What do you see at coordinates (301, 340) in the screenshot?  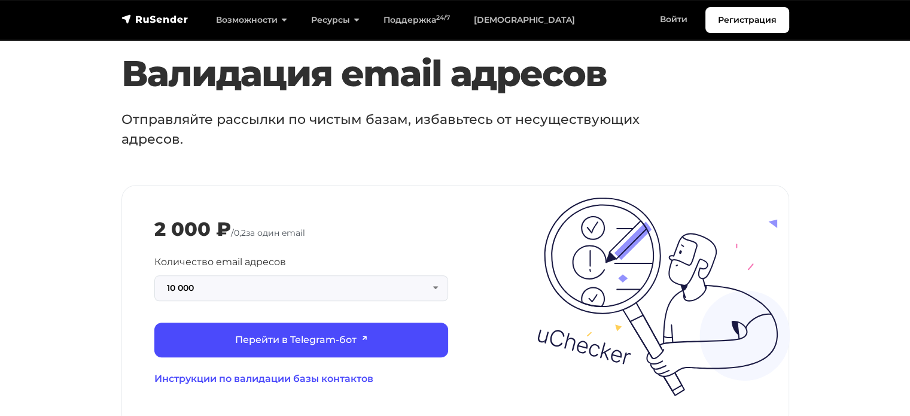 I see `a: Перейти в Telegram-бот` at bounding box center [301, 340].